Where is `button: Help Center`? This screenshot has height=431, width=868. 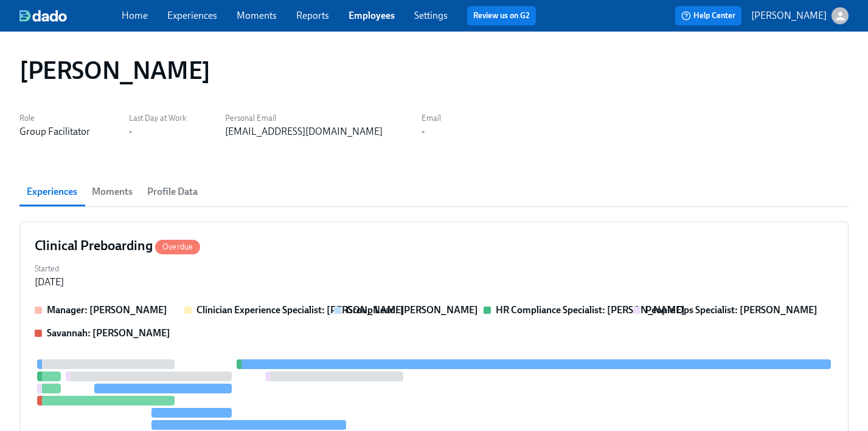 button: Help Center is located at coordinates (708, 16).